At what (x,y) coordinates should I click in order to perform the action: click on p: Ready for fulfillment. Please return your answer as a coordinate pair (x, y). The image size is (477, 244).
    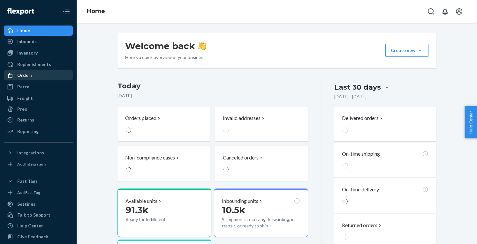
    Looking at the image, I should click on (155, 220).